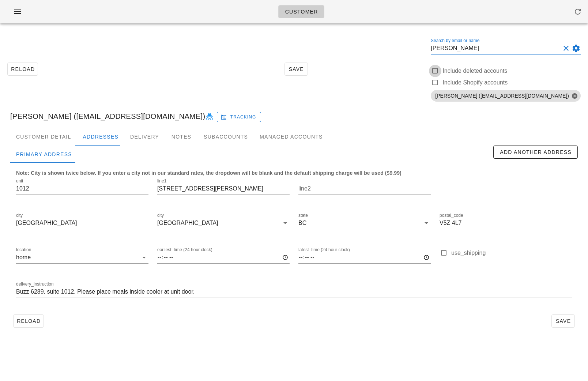 The image size is (588, 381). Describe the element at coordinates (301, 12) in the screenshot. I see `span: Customer` at that location.